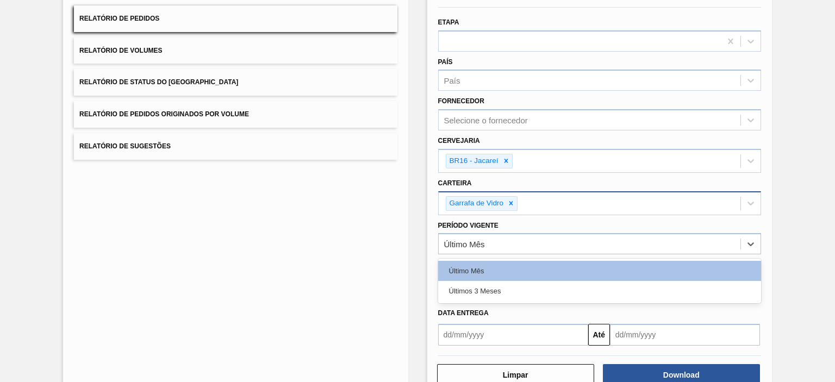 The width and height of the screenshot is (835, 382). I want to click on span: Relatório de Sugestões, so click(125, 146).